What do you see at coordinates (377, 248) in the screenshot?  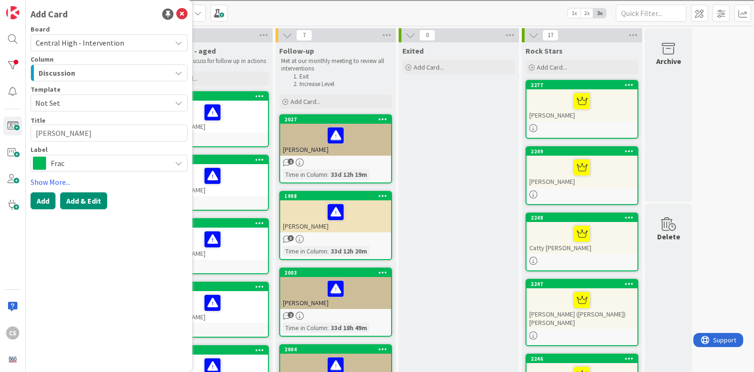 I see `div: Move to ...` at bounding box center [377, 248].